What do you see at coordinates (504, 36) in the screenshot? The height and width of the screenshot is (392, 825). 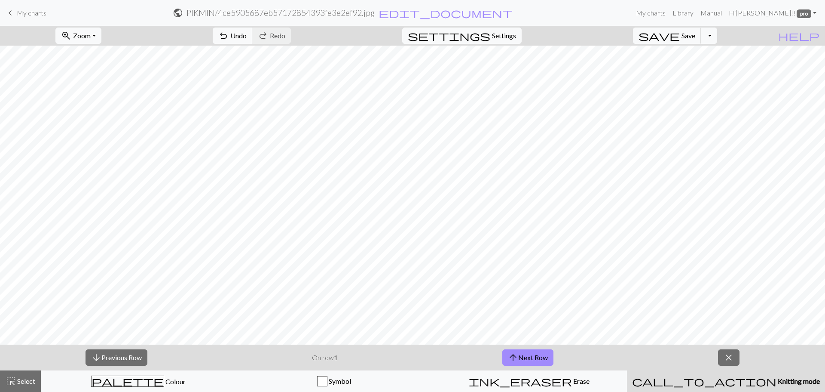 I see `span: Settings` at bounding box center [504, 36].